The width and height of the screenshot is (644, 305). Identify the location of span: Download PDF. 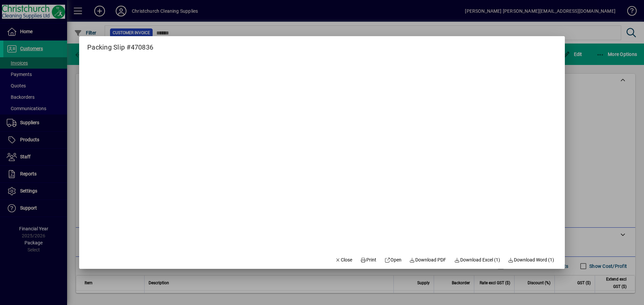
(428, 260).